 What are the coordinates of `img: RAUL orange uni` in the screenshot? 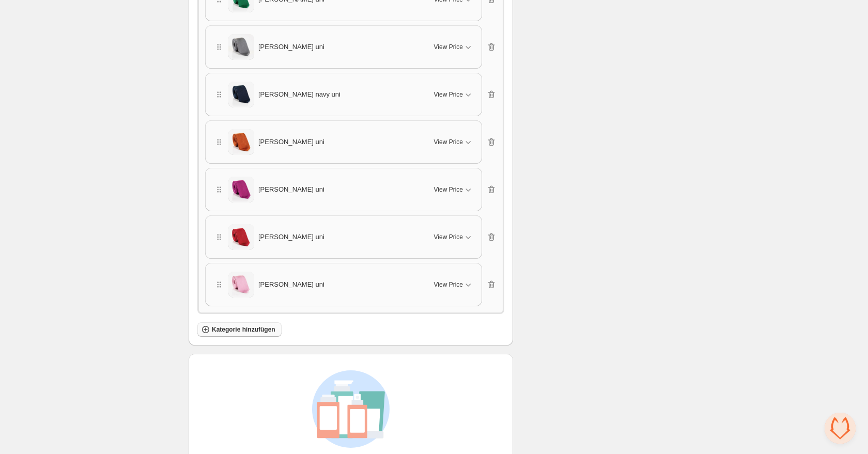 It's located at (241, 142).